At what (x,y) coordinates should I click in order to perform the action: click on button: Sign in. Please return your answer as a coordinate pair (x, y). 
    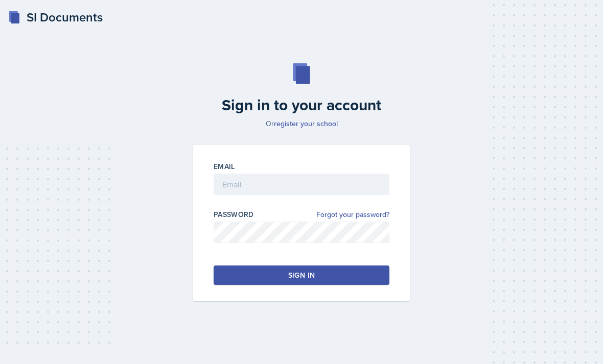
    Looking at the image, I should click on (302, 275).